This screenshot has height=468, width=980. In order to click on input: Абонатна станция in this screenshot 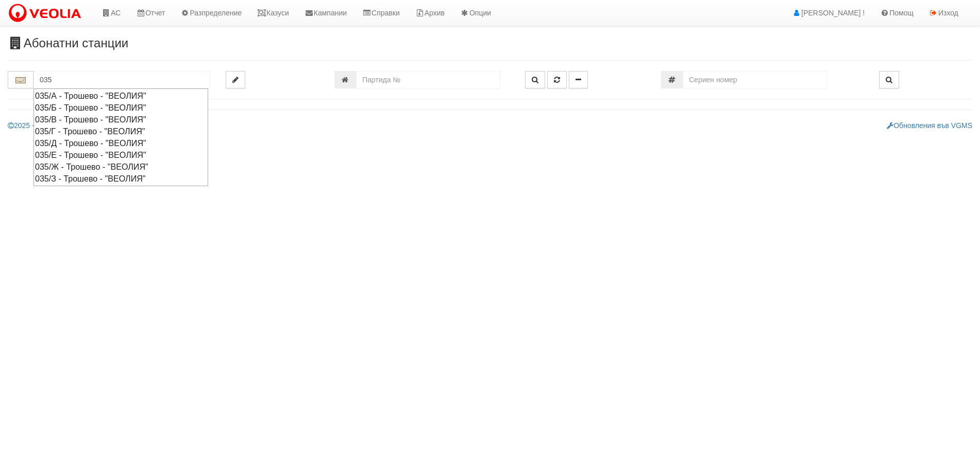, I will do `click(122, 80)`.